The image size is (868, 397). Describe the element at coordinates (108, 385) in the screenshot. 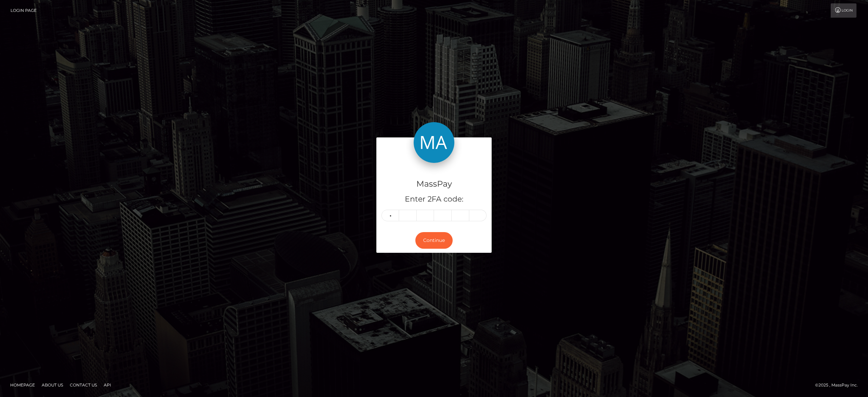

I see `a: API` at that location.